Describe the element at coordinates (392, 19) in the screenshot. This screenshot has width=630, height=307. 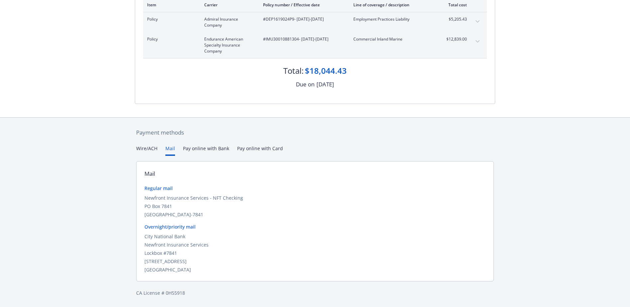
I see `span: Employment Practices Liability` at that location.